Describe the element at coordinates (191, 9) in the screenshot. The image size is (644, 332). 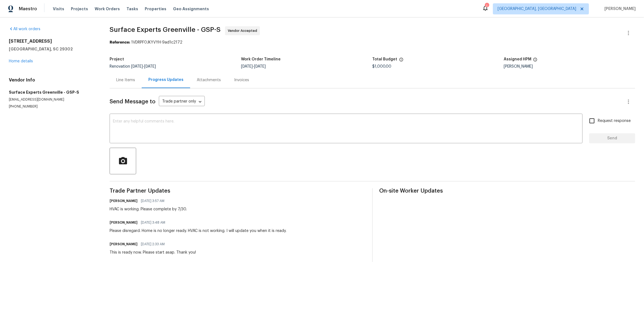
I see `span: Geo Assignments` at that location.